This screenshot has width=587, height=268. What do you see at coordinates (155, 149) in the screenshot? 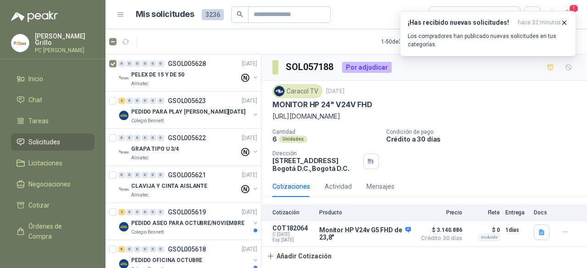
I see `p: GRAPA TIPO U 3/4` at bounding box center [155, 149].